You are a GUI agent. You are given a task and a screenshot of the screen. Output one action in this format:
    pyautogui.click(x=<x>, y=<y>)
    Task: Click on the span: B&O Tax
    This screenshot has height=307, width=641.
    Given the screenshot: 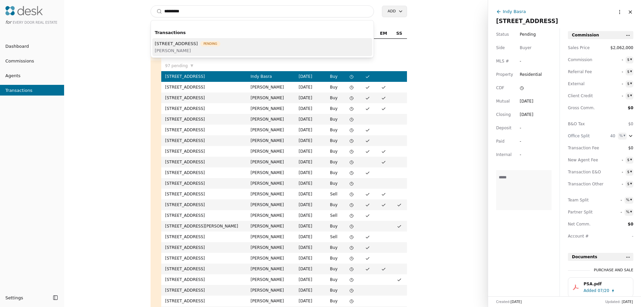 What is the action you would take?
    pyautogui.click(x=583, y=124)
    